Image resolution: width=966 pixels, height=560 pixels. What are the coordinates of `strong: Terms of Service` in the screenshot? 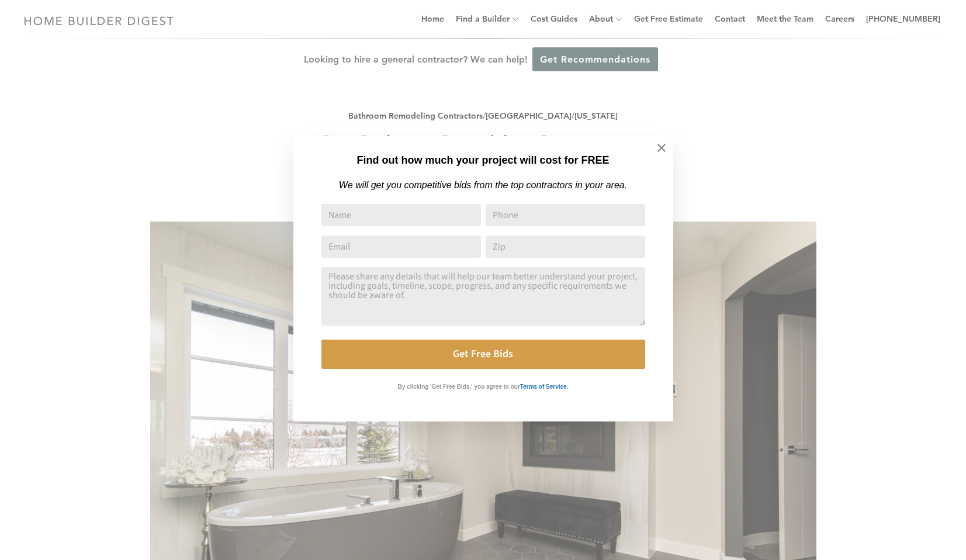 It's located at (543, 387).